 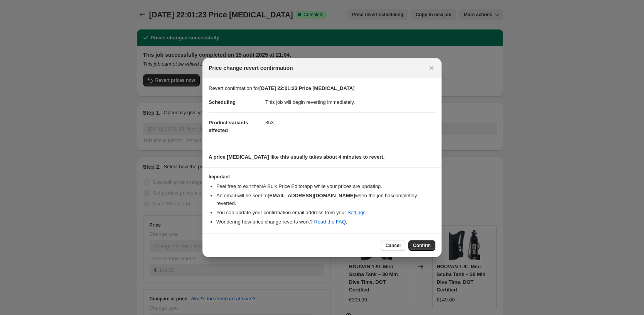 What do you see at coordinates (350, 103) in the screenshot?
I see `dd: This job will begin reverting immediately.` at bounding box center [350, 103].